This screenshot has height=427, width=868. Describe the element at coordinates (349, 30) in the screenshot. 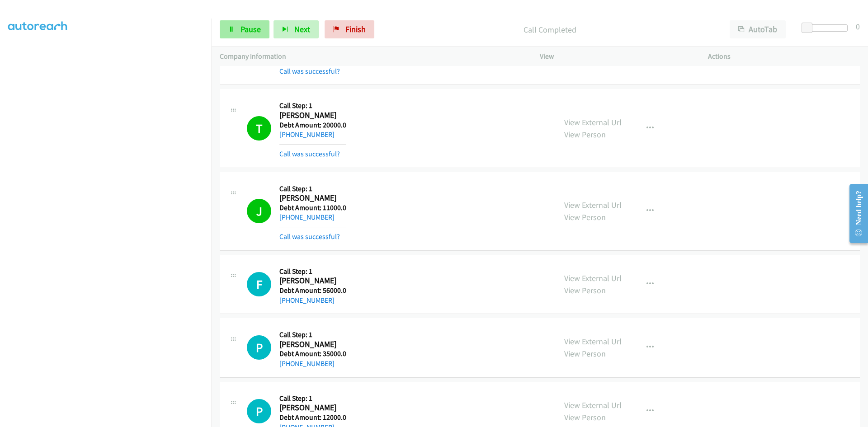

I see `a: Finish` at that location.